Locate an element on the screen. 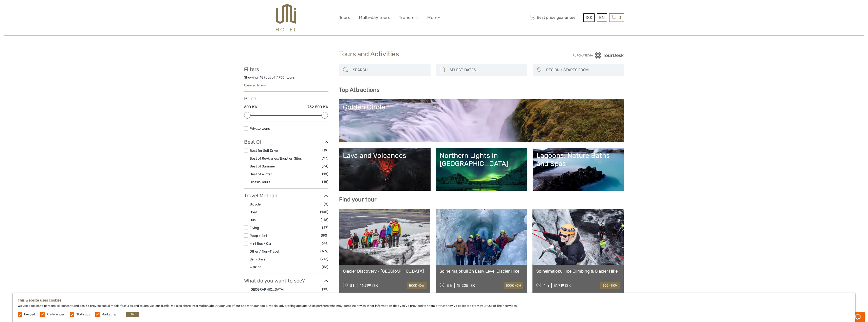 Image resolution: width=868 pixels, height=322 pixels. span: 4 h is located at coordinates (546, 285).